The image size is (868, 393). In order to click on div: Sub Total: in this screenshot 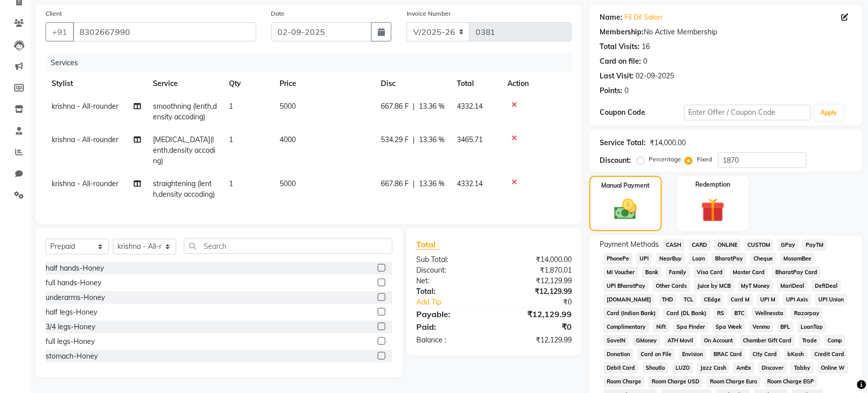, I will do `click(452, 260)`.